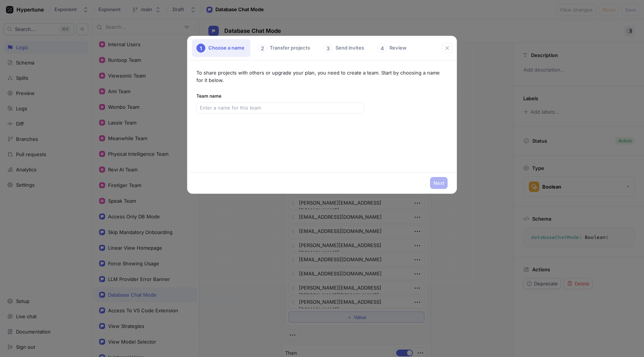 The width and height of the screenshot is (644, 357). What do you see at coordinates (439, 183) in the screenshot?
I see `button: Next` at bounding box center [439, 183].